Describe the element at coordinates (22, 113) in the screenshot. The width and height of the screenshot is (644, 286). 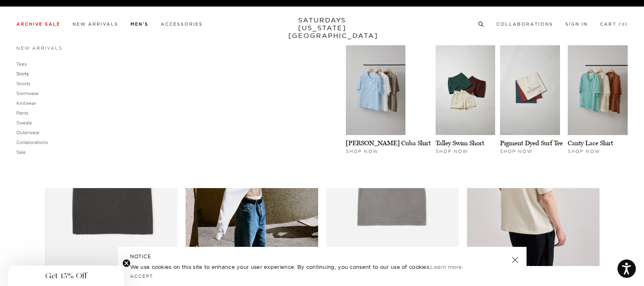
I see `a: Pants` at that location.